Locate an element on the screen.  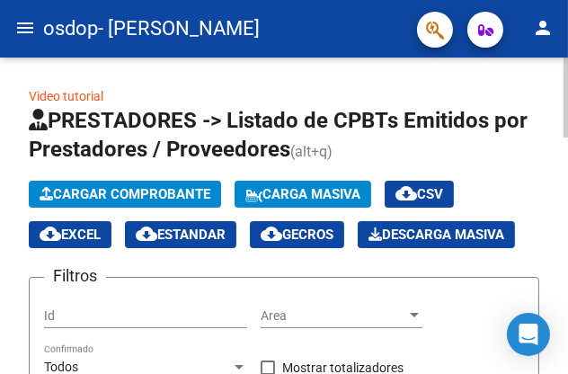
span: Carga Masiva is located at coordinates (303, 194).